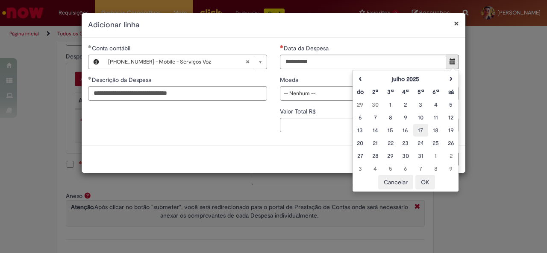 The height and width of the screenshot is (253, 547). What do you see at coordinates (420, 130) in the screenshot?
I see `div: 17 August 2025 Sunday` at bounding box center [420, 130].